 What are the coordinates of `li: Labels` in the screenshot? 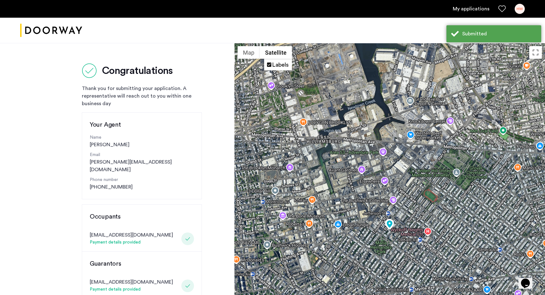 It's located at (278, 64).